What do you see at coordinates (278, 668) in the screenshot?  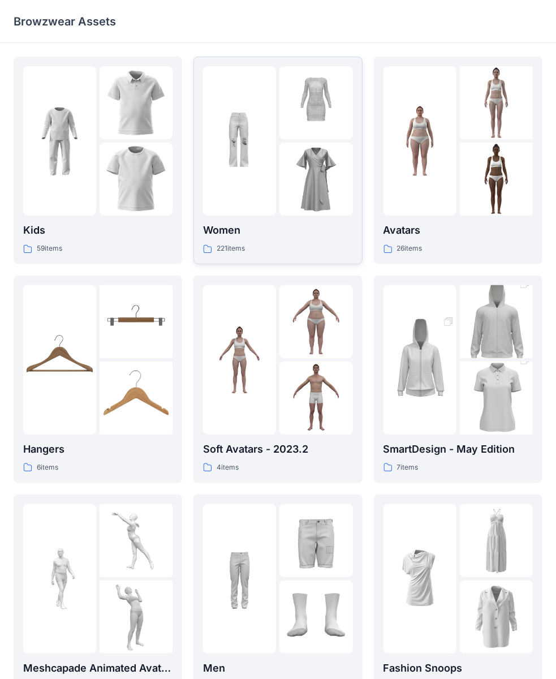 I see `p: Men` at bounding box center [278, 668].